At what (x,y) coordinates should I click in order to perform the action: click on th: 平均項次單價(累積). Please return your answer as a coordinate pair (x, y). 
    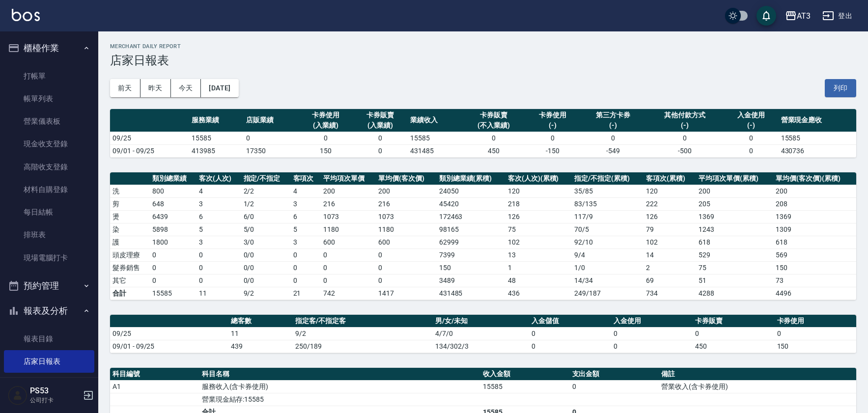
    Looking at the image, I should click on (734, 178).